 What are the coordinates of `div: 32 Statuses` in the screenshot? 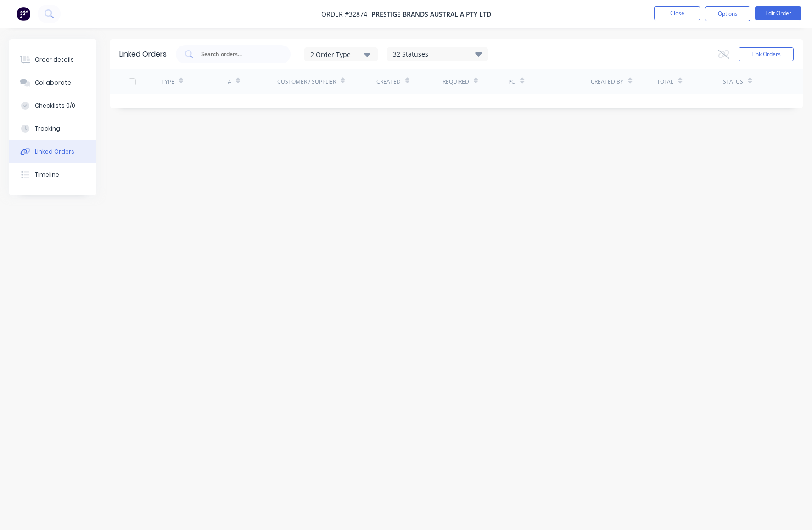 It's located at (437, 54).